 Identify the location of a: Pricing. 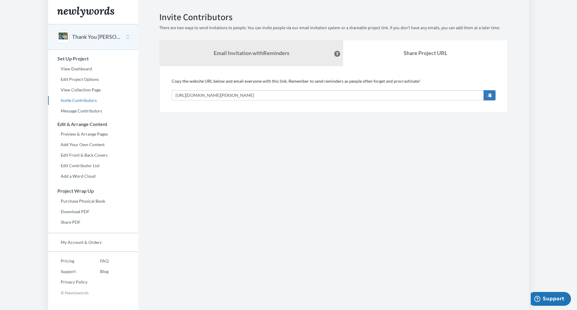
(68, 261).